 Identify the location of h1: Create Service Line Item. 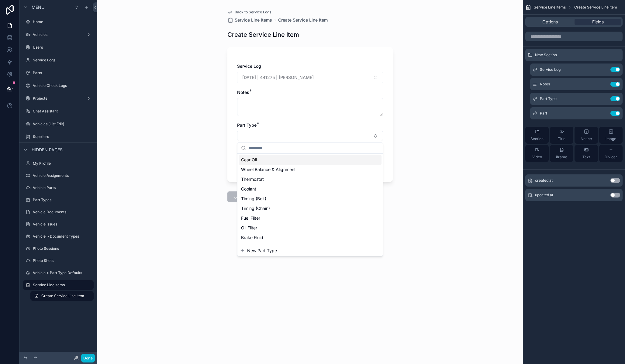
(263, 35).